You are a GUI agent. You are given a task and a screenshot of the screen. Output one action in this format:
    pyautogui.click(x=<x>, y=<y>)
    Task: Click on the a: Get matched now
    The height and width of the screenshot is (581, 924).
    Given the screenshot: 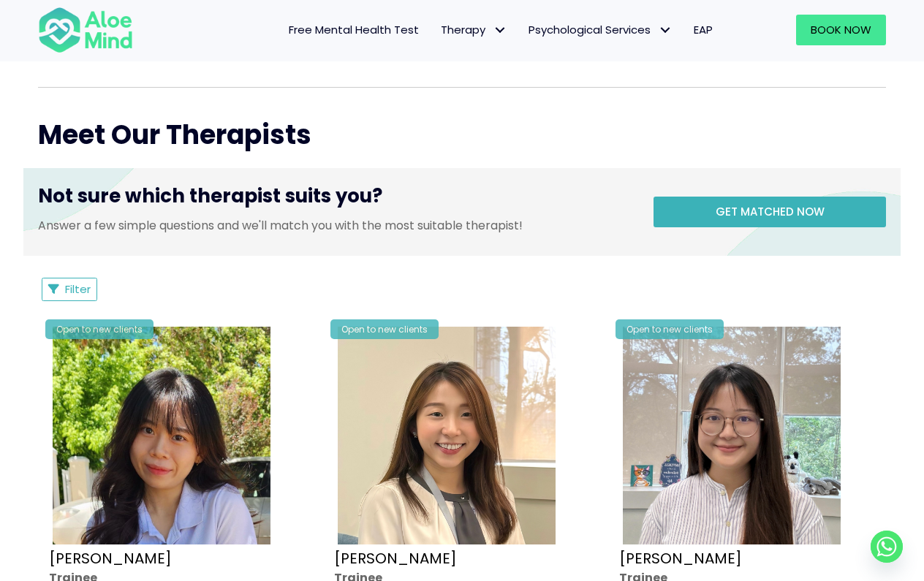 What is the action you would take?
    pyautogui.click(x=769, y=212)
    